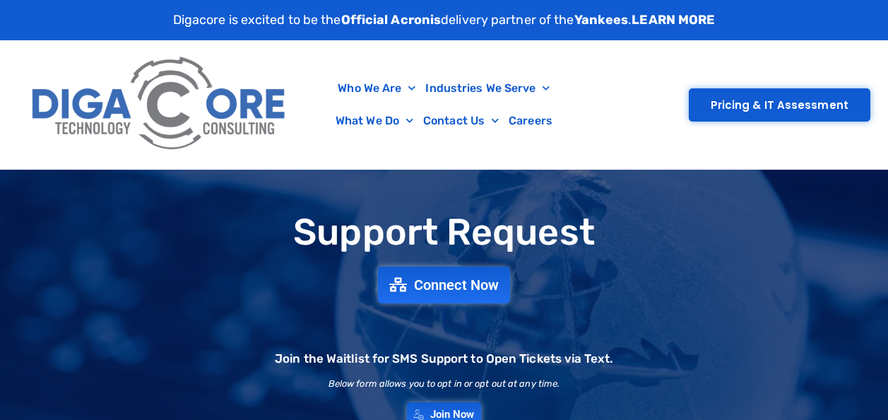 This screenshot has width=888, height=420. What do you see at coordinates (530, 121) in the screenshot?
I see `a: Careers` at bounding box center [530, 121].